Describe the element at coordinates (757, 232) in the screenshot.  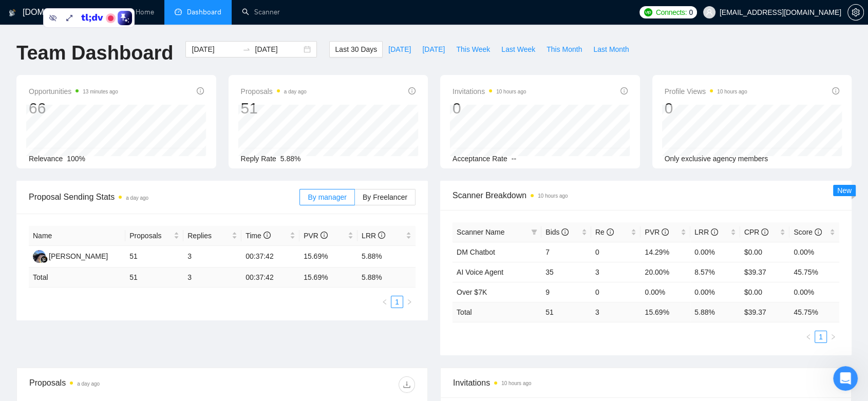
I see `span: CPR` at that location.